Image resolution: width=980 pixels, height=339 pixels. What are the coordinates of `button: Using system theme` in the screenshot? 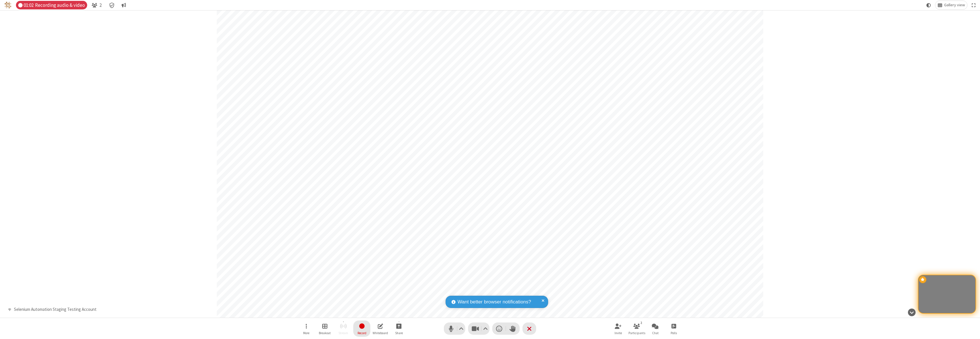 It's located at (929, 5).